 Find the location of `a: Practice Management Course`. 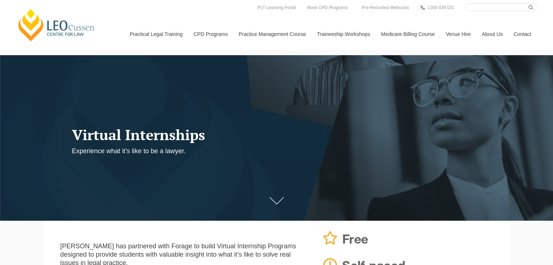

a: Practice Management Course is located at coordinates (272, 34).